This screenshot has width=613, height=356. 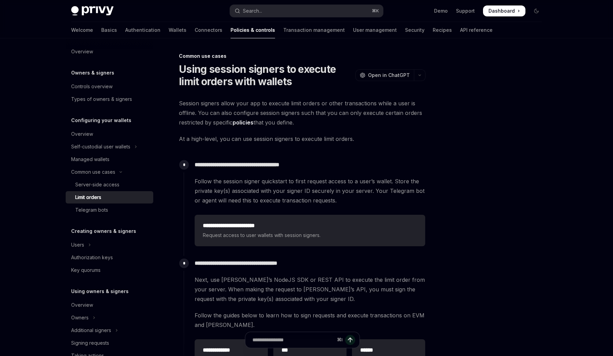 I want to click on a: policies, so click(x=243, y=122).